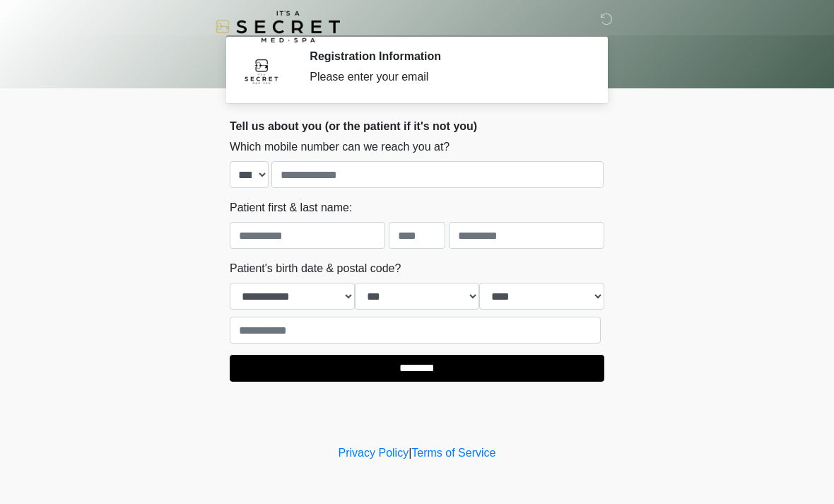 This screenshot has height=504, width=834. I want to click on a: Privacy Policy, so click(374, 452).